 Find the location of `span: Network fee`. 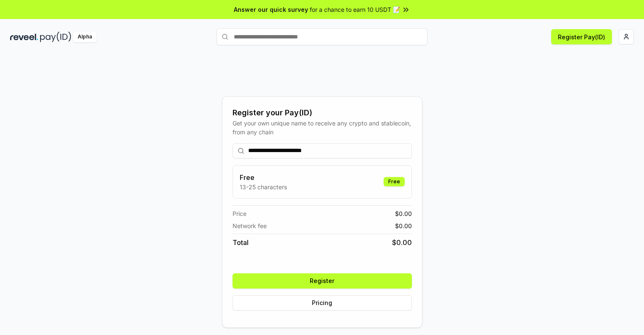

span: Network fee is located at coordinates (249, 226).